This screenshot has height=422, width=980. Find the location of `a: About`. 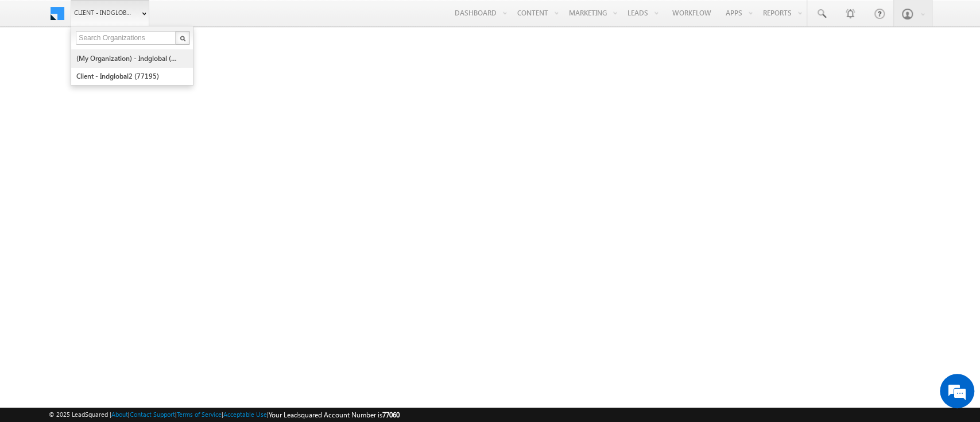

a: About is located at coordinates (119, 414).